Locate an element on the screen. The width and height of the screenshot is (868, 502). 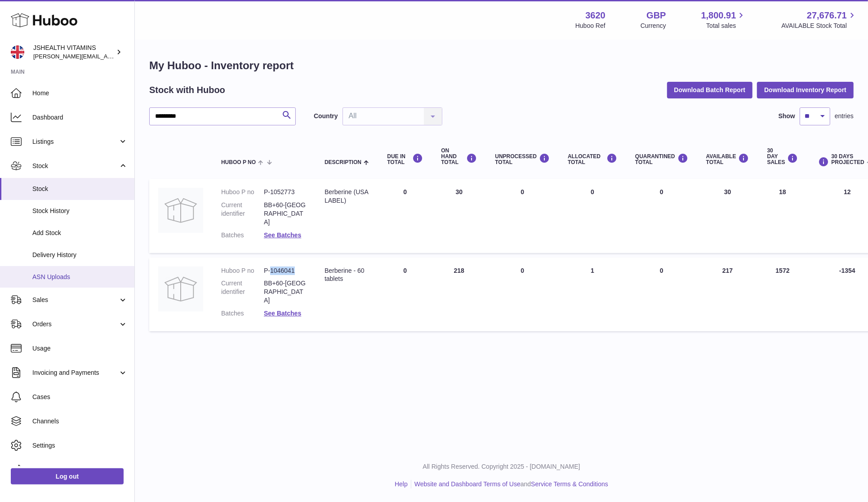
div: ALLOCATED Total is located at coordinates (593, 159).